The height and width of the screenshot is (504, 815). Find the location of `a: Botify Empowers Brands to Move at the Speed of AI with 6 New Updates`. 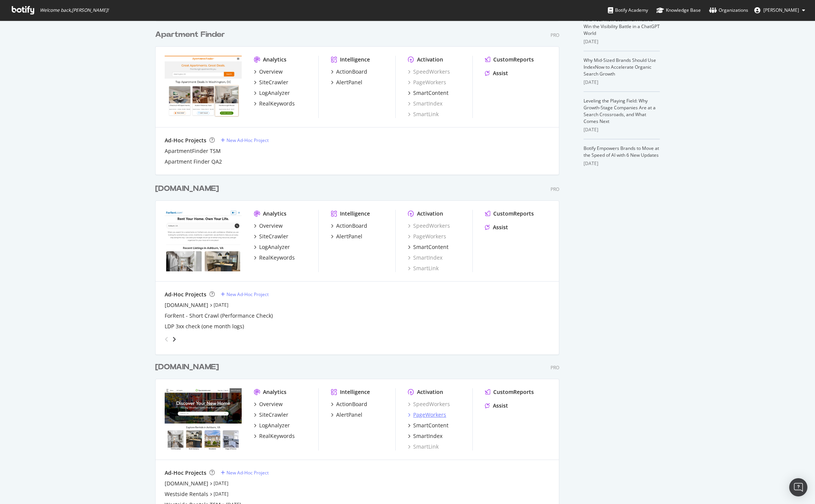

a: Botify Empowers Brands to Move at the Speed of AI with 6 New Updates is located at coordinates (621, 151).